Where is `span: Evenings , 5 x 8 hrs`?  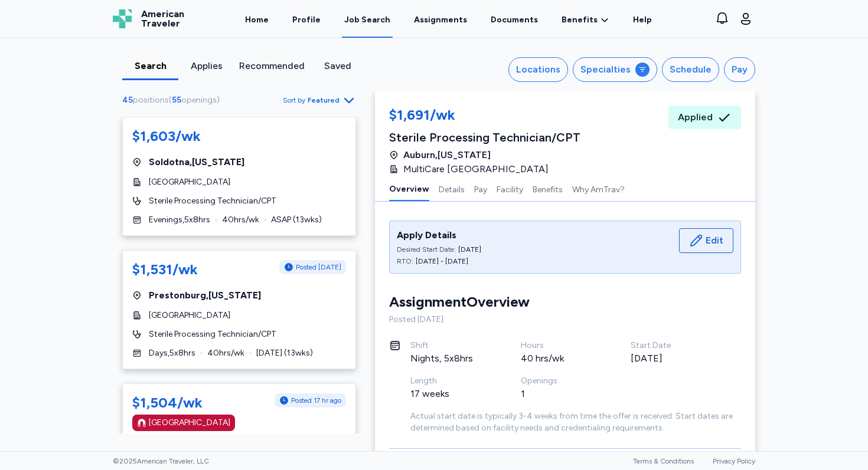
span: Evenings , 5 x 8 hrs is located at coordinates (179, 220).